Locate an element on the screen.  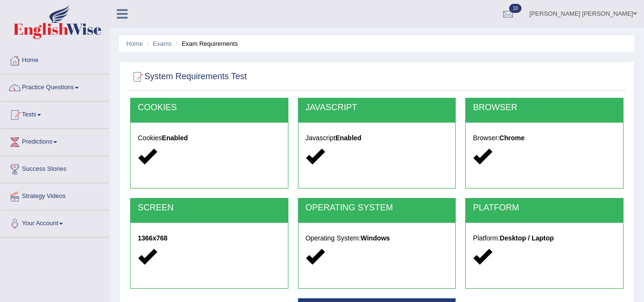
h5: Platform: is located at coordinates (545, 238).